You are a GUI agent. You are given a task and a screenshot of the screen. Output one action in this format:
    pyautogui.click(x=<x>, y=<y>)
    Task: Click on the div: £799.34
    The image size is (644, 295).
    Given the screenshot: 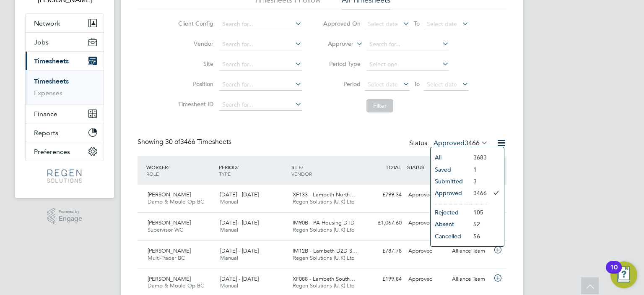 What is the action you would take?
    pyautogui.click(x=383, y=195)
    